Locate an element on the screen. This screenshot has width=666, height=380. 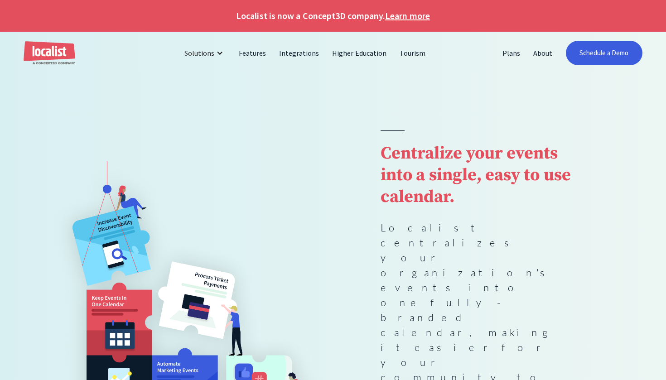
a: Features is located at coordinates (252, 53).